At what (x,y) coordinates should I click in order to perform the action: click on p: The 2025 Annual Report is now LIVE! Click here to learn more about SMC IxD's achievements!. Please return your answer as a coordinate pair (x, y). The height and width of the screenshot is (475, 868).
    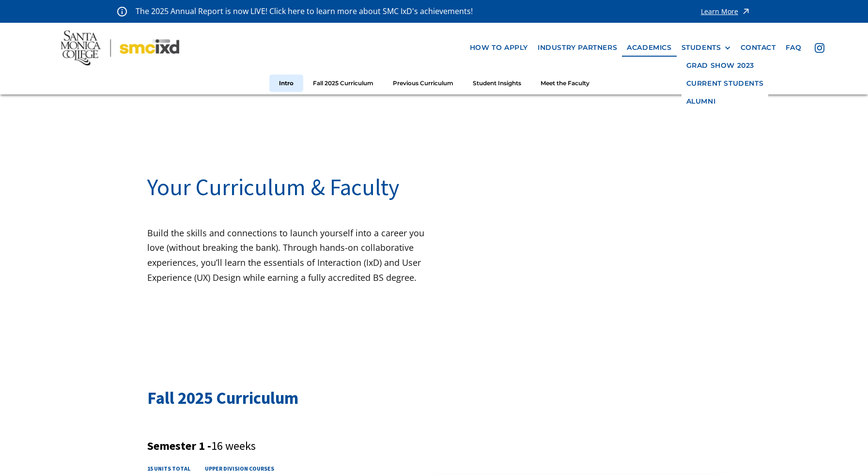
    Looking at the image, I should click on (305, 11).